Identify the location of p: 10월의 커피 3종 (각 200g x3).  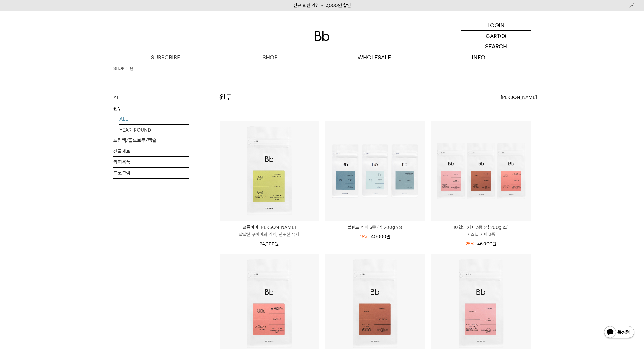
(481, 228).